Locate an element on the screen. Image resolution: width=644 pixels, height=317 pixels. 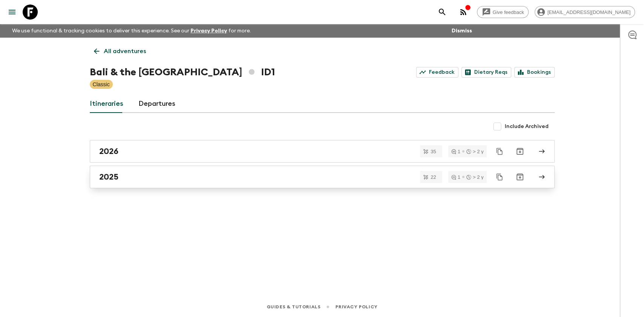
a: Guides & Tutorials is located at coordinates (293, 307).